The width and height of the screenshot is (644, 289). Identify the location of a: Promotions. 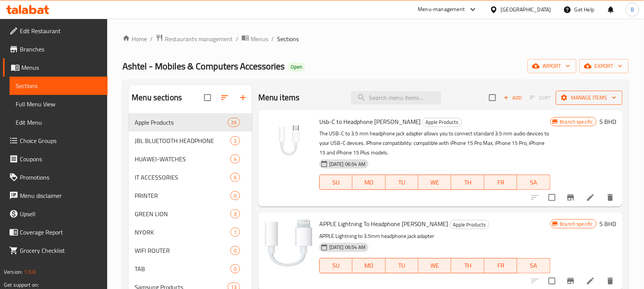
(55, 177).